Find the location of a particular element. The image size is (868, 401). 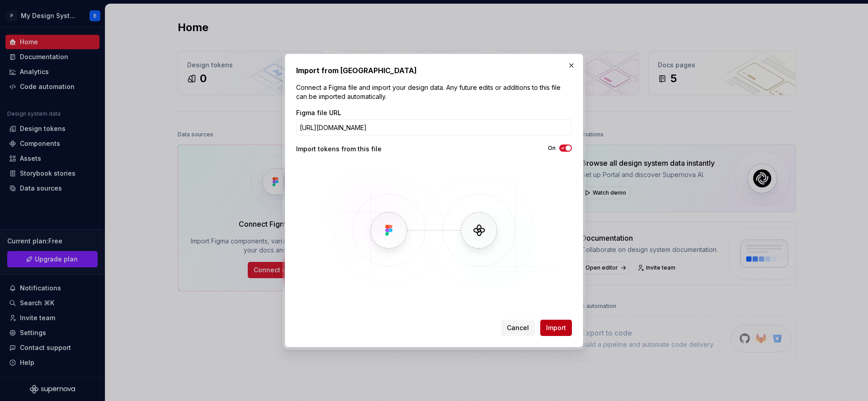

span: Cancel is located at coordinates (518, 328).